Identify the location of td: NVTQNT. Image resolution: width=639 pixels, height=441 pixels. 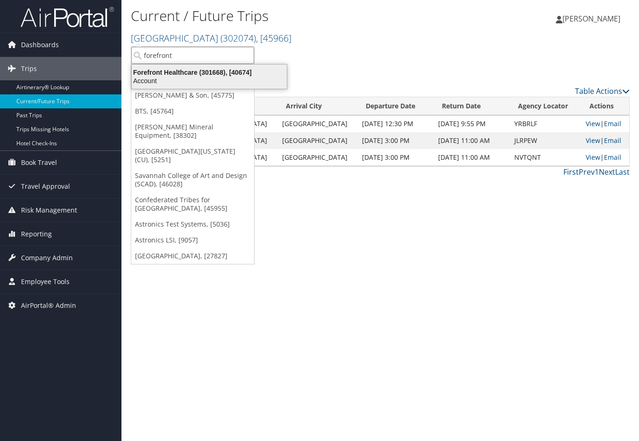
(545, 157).